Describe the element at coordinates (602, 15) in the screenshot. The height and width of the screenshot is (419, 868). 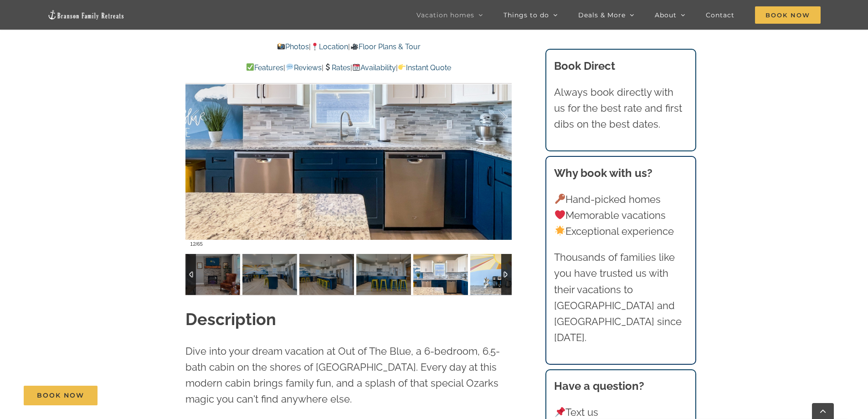
I see `span: Deals & More` at that location.